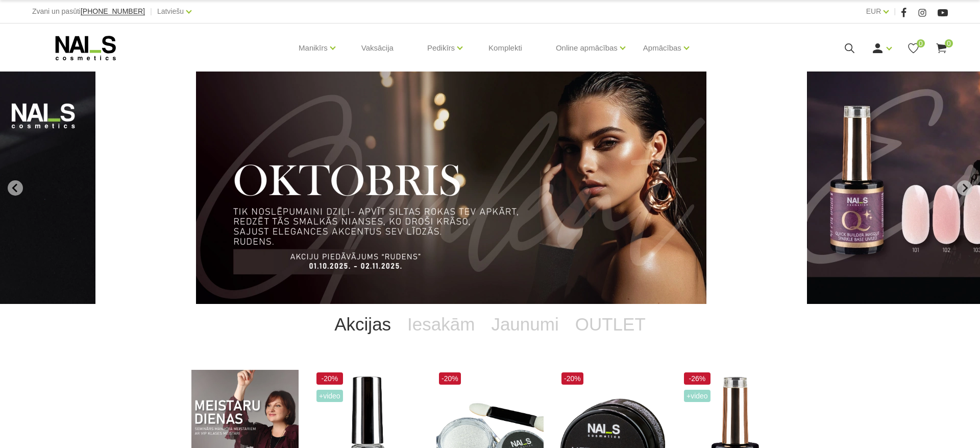 Image resolution: width=980 pixels, height=448 pixels. Describe the element at coordinates (15, 188) in the screenshot. I see `button: Go to last slide` at that location.